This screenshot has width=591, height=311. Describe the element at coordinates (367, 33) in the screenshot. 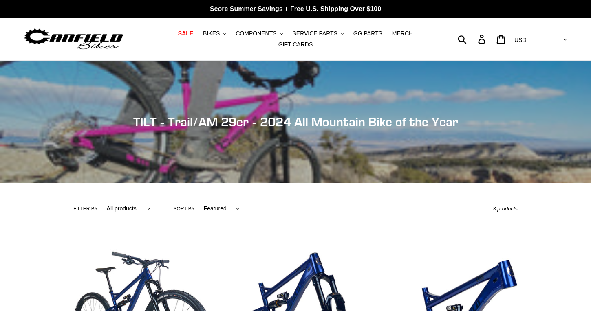

I see `span: GG PARTS` at that location.